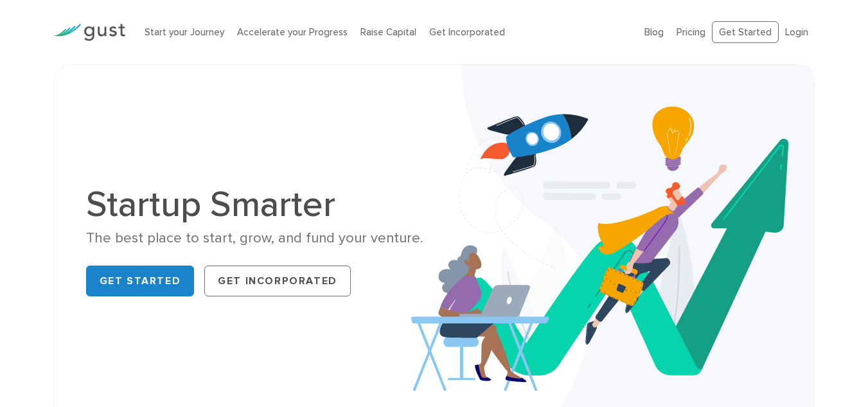 Image resolution: width=868 pixels, height=407 pixels. I want to click on a: Login, so click(797, 32).